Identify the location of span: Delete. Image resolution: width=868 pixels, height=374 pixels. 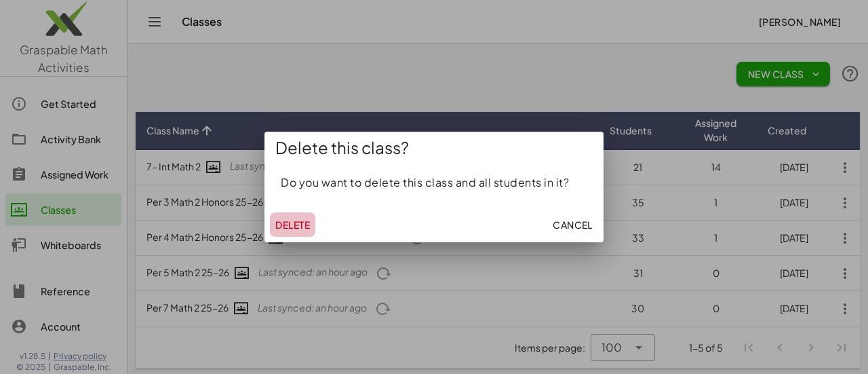
(292, 225).